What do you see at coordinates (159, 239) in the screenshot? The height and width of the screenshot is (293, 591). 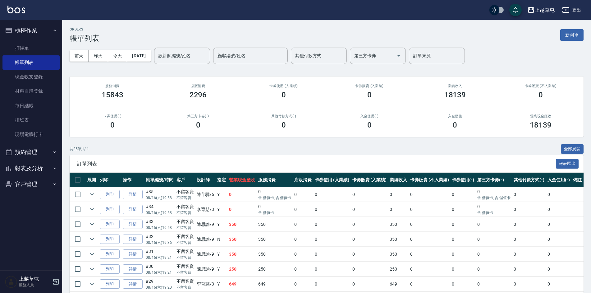 I see `td: #32` at bounding box center [159, 239].